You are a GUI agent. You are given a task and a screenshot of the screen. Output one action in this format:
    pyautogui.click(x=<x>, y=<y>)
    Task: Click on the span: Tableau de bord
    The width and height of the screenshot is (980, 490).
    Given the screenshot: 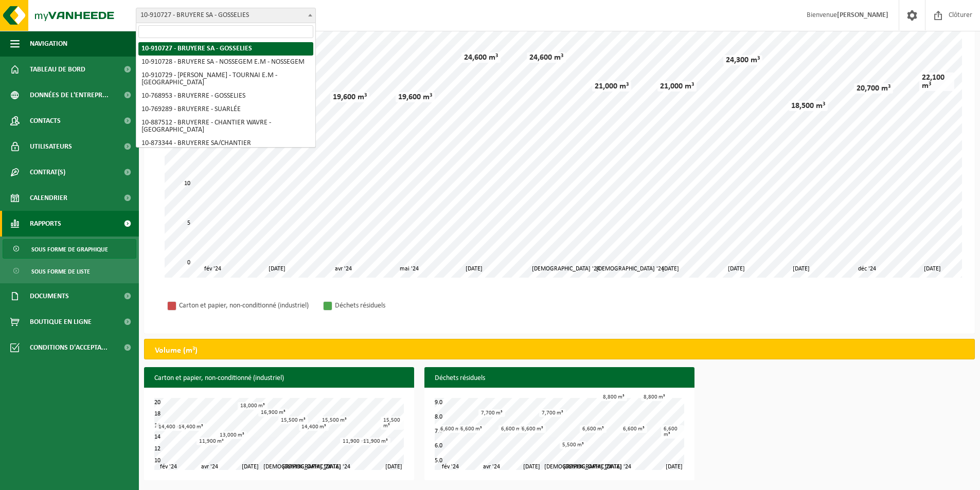 What is the action you would take?
    pyautogui.click(x=58, y=69)
    